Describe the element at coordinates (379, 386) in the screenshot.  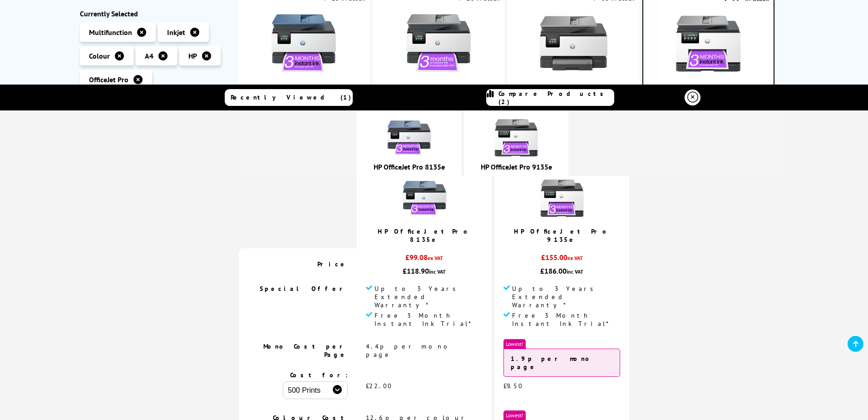
I see `span: £22.00` at that location.